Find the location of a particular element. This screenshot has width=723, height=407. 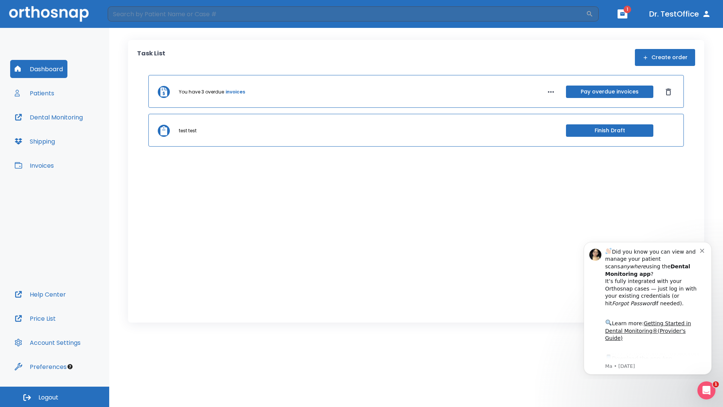

a: invoices is located at coordinates (235, 92).